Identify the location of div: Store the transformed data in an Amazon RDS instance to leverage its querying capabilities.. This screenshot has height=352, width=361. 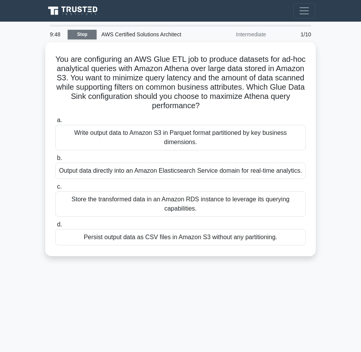
(180, 204).